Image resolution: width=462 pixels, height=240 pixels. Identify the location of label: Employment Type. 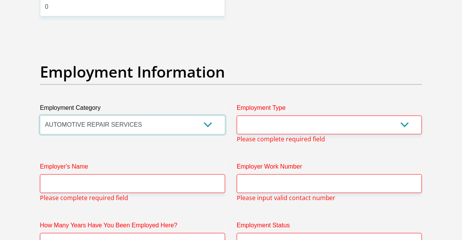
(329, 109).